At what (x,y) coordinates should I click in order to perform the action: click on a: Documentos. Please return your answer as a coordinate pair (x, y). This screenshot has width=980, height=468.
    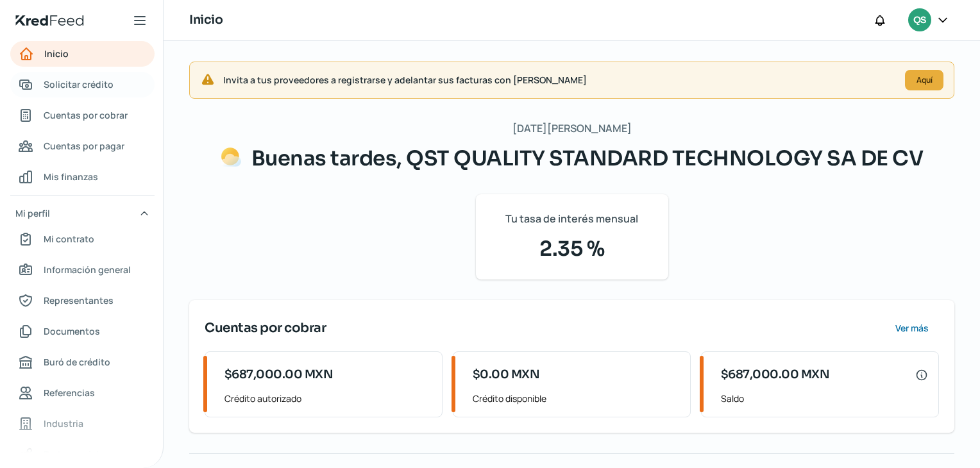
    Looking at the image, I should click on (82, 331).